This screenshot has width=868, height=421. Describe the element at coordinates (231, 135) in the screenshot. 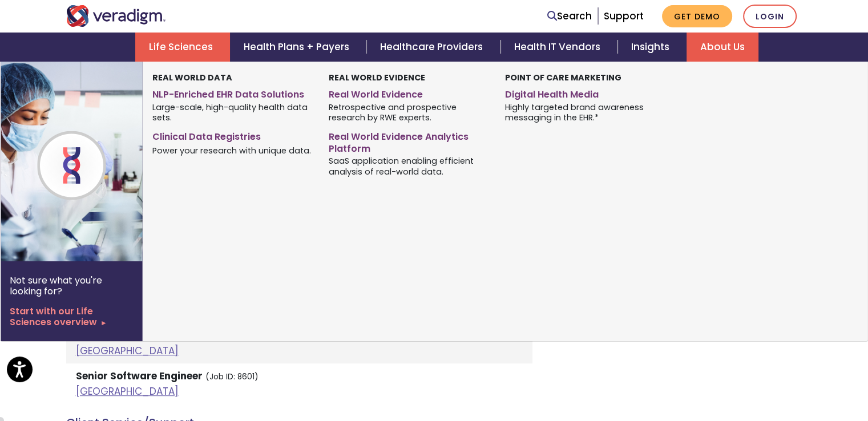

I see `a: Clinical Data Registries` at that location.